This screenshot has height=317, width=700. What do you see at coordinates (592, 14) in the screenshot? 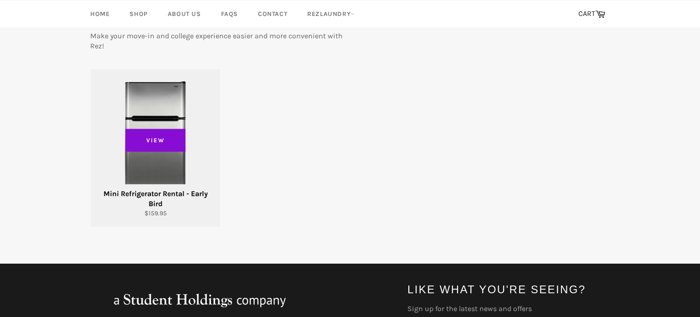
I see `a: CART` at bounding box center [592, 14].